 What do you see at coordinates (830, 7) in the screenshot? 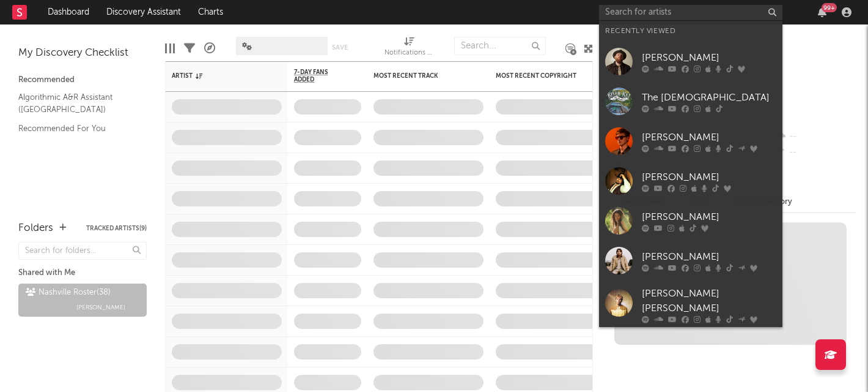
I see `div: 99 +` at bounding box center [830, 7].